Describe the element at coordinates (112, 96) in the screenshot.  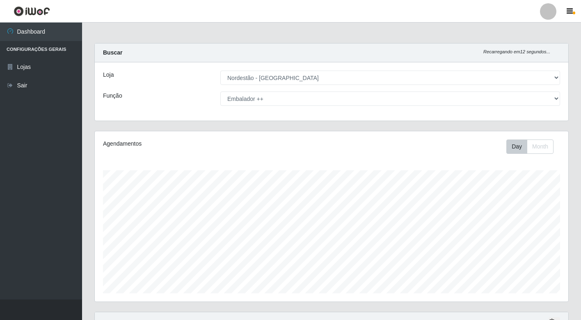
I see `label: Função` at that location.